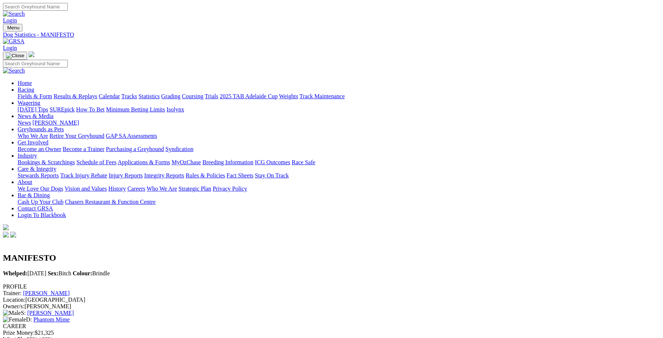 This screenshot has width=663, height=338. Describe the element at coordinates (339, 149) in the screenshot. I see `div: Get Involved` at that location.